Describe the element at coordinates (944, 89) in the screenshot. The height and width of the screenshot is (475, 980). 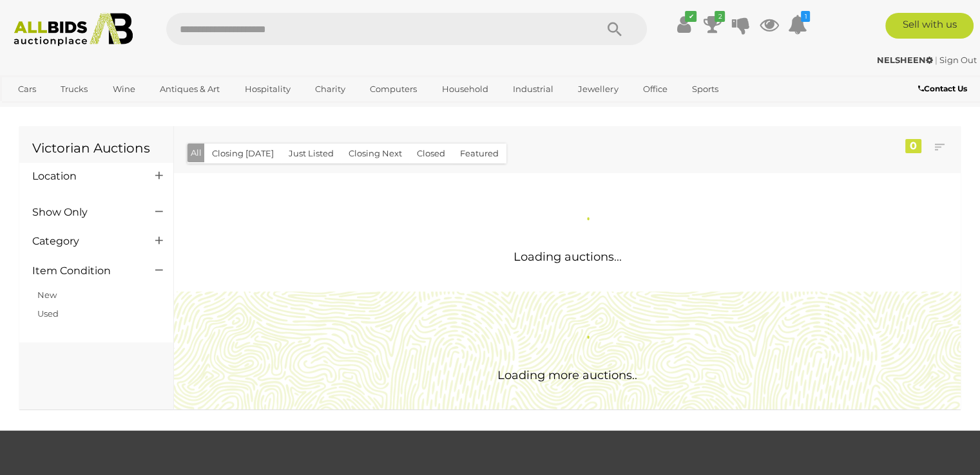
I see `a: Contact Us` at that location.